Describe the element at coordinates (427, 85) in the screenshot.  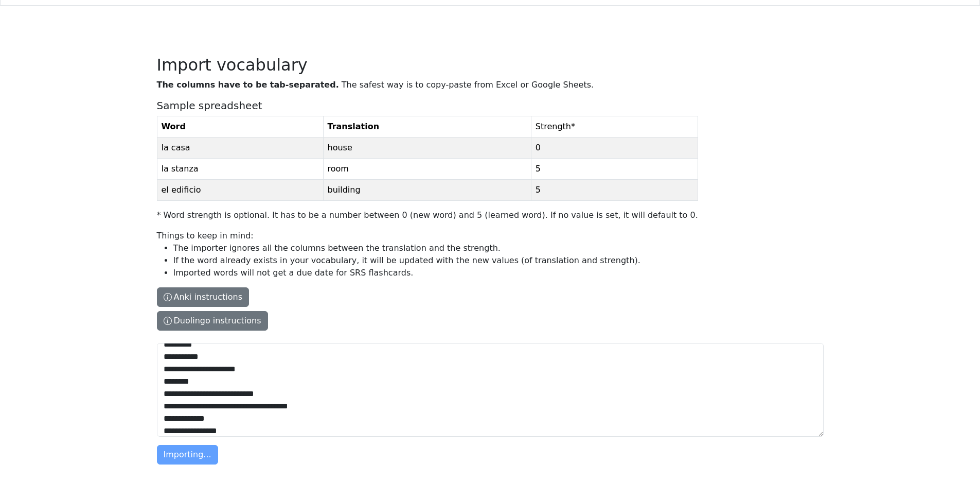
I see `p: The safest way is to copy-paste from Excel or Google Sheets.` at that location.